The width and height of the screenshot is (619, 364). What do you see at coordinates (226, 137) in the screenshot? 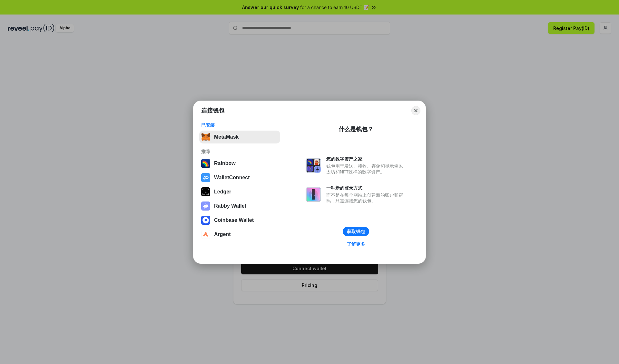
I see `div: MetaMask` at bounding box center [226, 137].